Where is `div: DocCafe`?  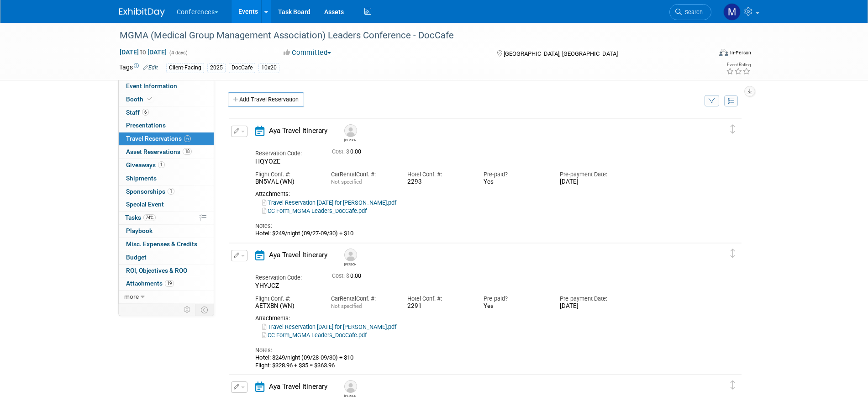 div: DocCafe is located at coordinates (242, 67).